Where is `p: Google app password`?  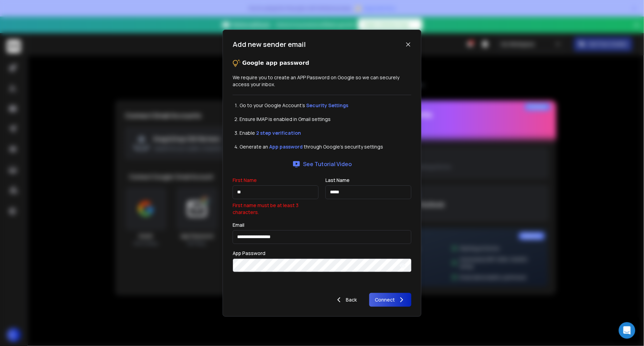 p: Google app password is located at coordinates (275, 63).